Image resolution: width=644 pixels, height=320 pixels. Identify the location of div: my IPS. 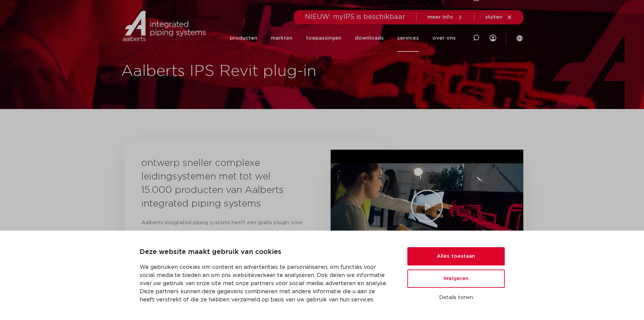
(493, 38).